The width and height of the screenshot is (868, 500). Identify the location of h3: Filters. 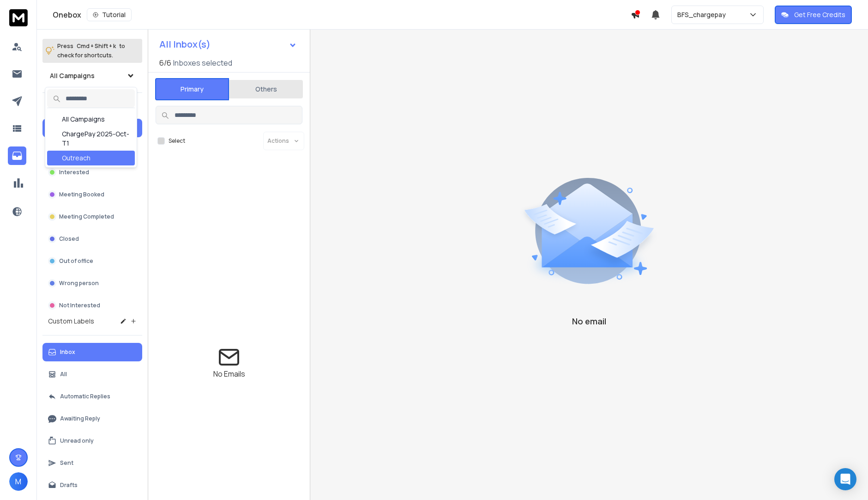
(93, 106).